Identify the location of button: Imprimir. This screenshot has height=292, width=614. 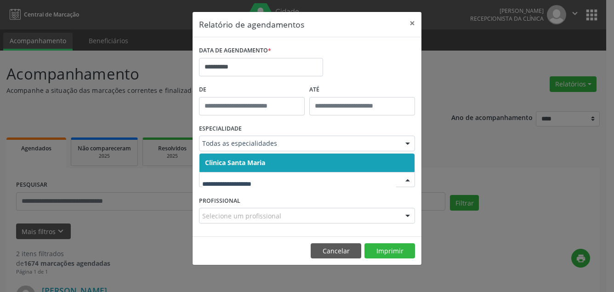
(390, 251).